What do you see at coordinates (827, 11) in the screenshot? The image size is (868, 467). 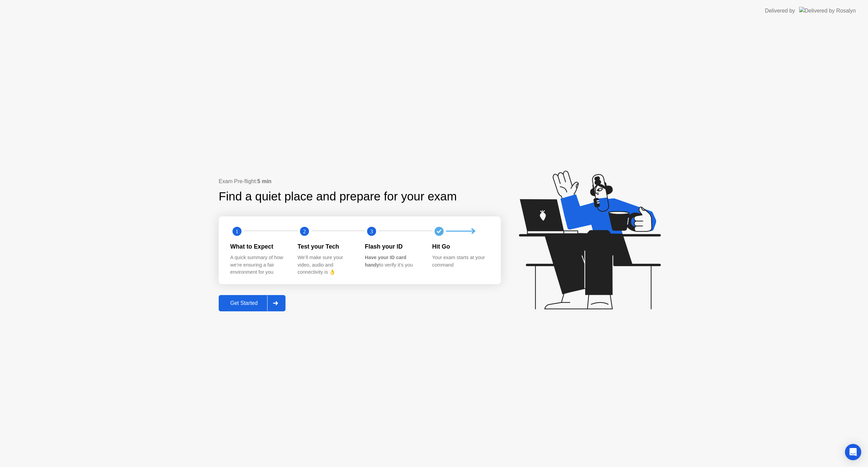 I see `img: Delivered by Rosalyn` at bounding box center [827, 11].